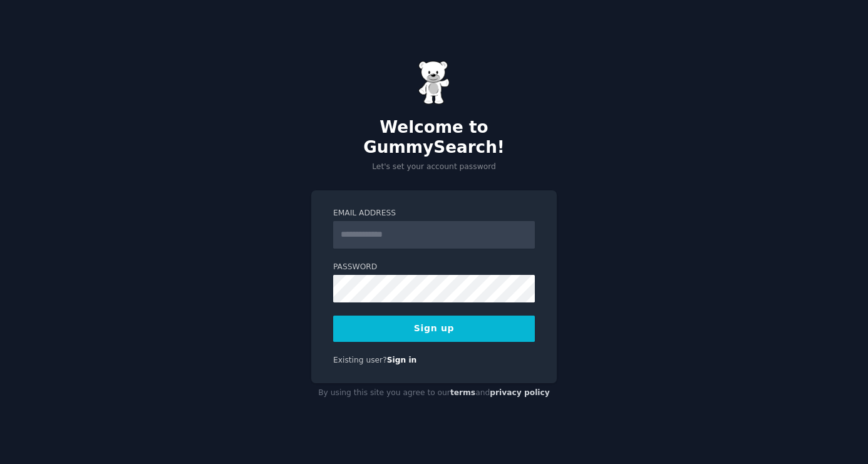  What do you see at coordinates (360, 360) in the screenshot?
I see `span: Existing user?` at bounding box center [360, 360].